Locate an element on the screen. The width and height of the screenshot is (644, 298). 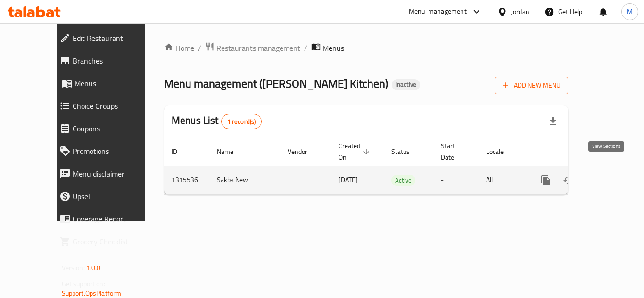
td: All is located at coordinates (502, 180).